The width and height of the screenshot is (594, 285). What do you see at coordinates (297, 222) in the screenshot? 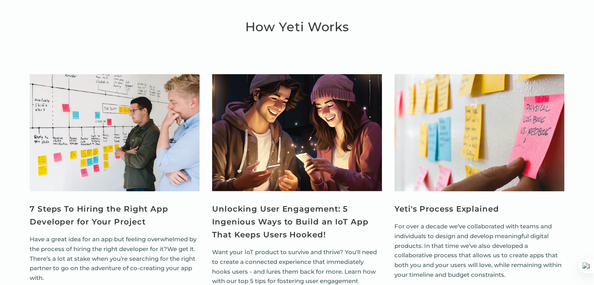
I see `a: Unlocking User Engagement: 5 Ingenious Ways to Build an IoT App That Keeps Users Hooked!` at bounding box center [297, 222].